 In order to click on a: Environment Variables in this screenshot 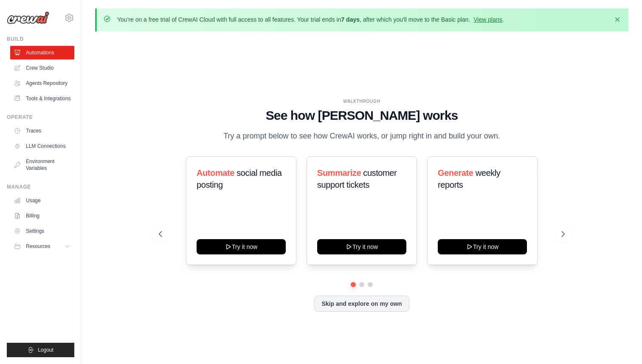, I will do `click(42, 164)`.